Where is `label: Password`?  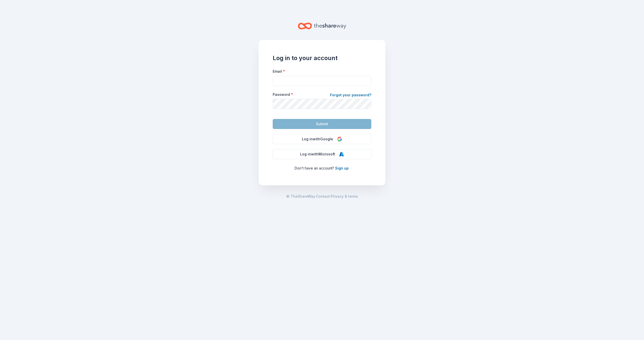 label: Password is located at coordinates (283, 95).